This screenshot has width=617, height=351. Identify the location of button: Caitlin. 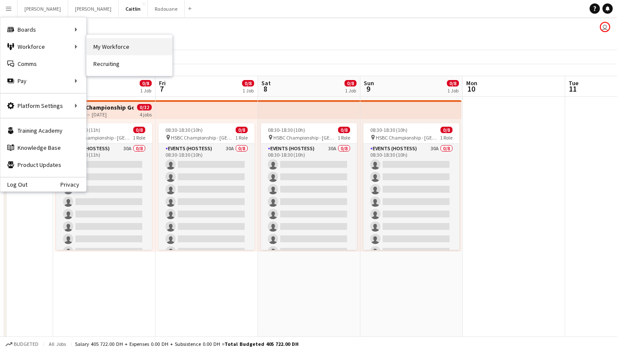
(133, 9).